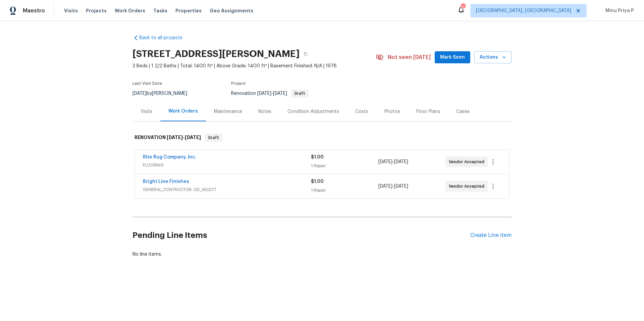 This screenshot has height=321, width=644. Describe the element at coordinates (188, 11) in the screenshot. I see `span: Properties` at that location.